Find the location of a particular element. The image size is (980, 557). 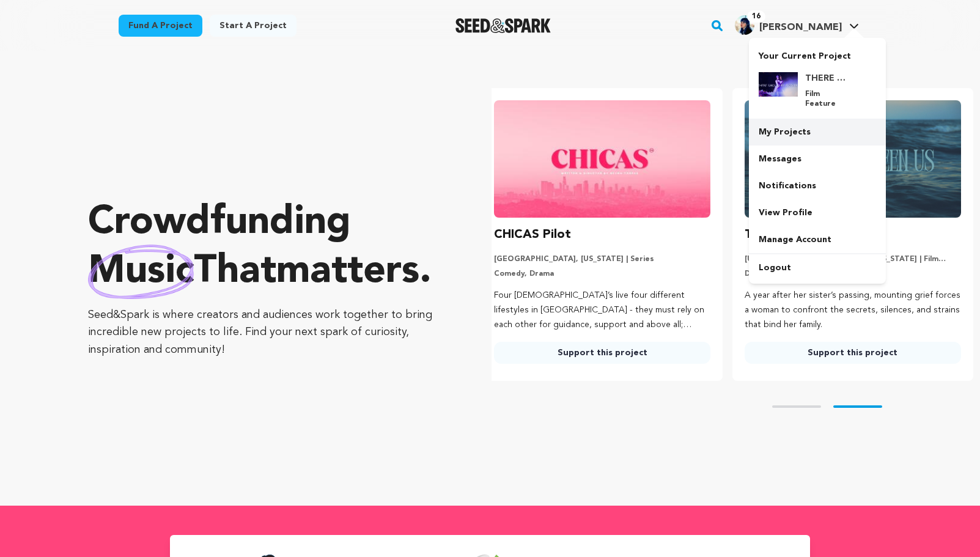

img: 2ba6916809e30975.jpg is located at coordinates (778, 85).